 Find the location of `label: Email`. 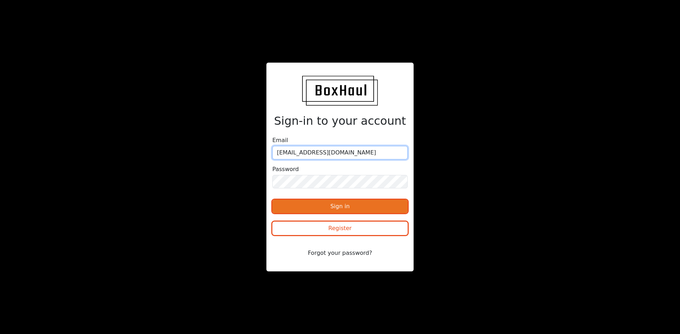

label: Email is located at coordinates (280, 141).